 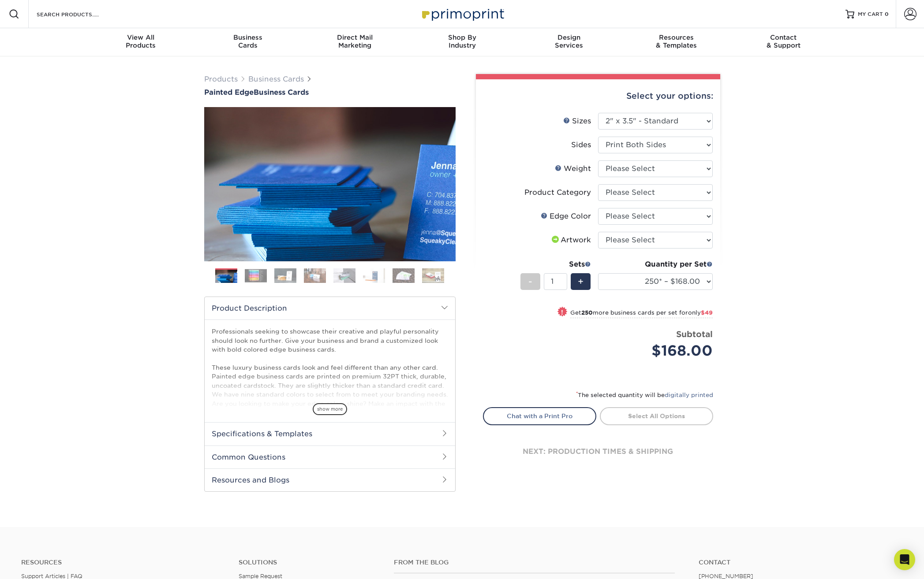 What do you see at coordinates (355, 41) in the screenshot?
I see `div: Marketing` at bounding box center [355, 41].